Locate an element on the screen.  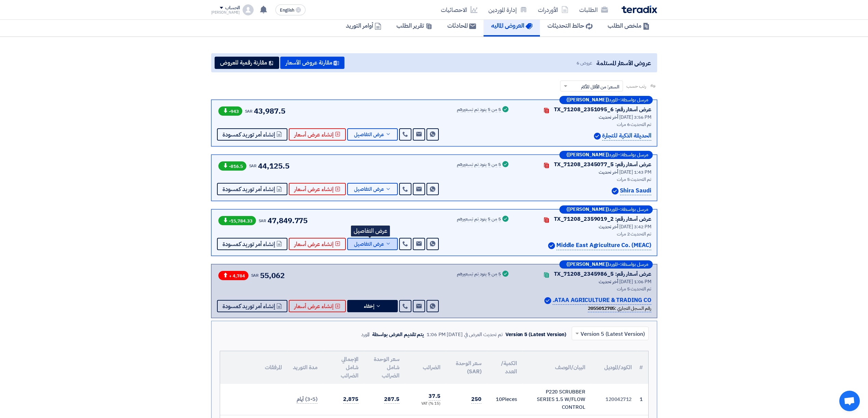
div: المورد is located at coordinates (365, 335).